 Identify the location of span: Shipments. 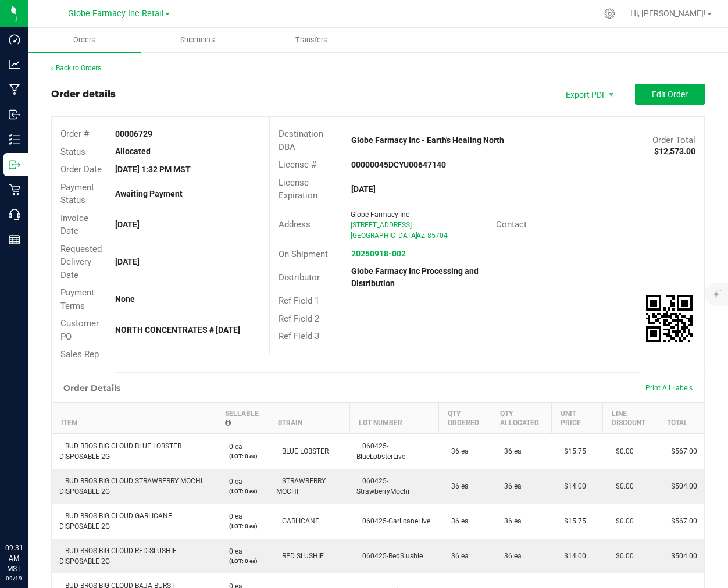
(198, 40).